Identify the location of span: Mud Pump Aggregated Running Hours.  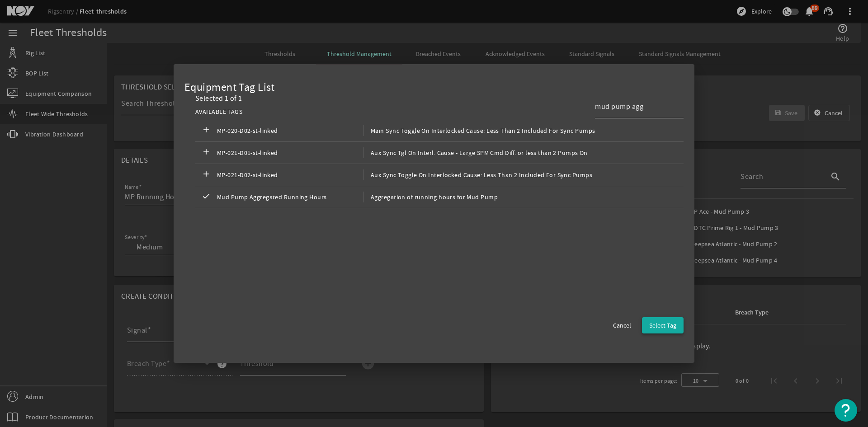
(290, 197).